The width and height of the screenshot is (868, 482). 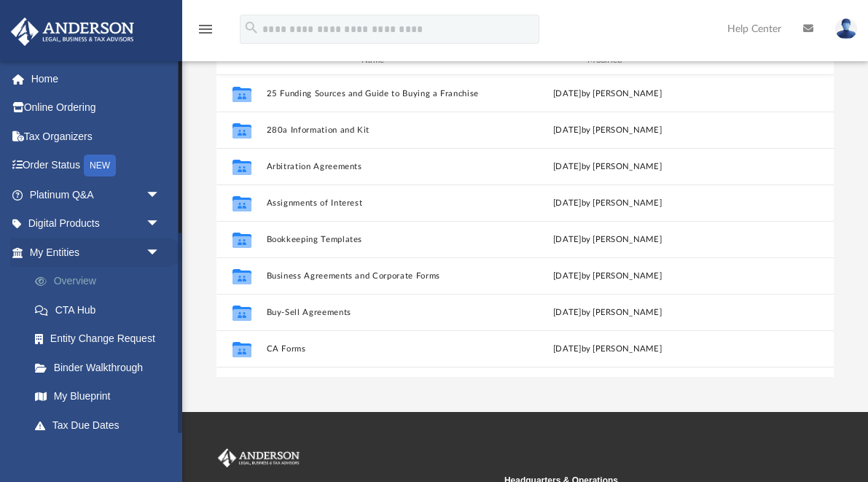 I want to click on img: User Pic, so click(x=846, y=28).